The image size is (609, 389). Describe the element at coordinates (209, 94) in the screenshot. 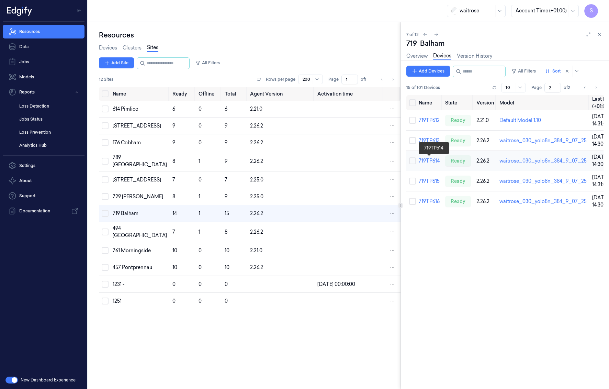

I see `th: Offline` at that location.